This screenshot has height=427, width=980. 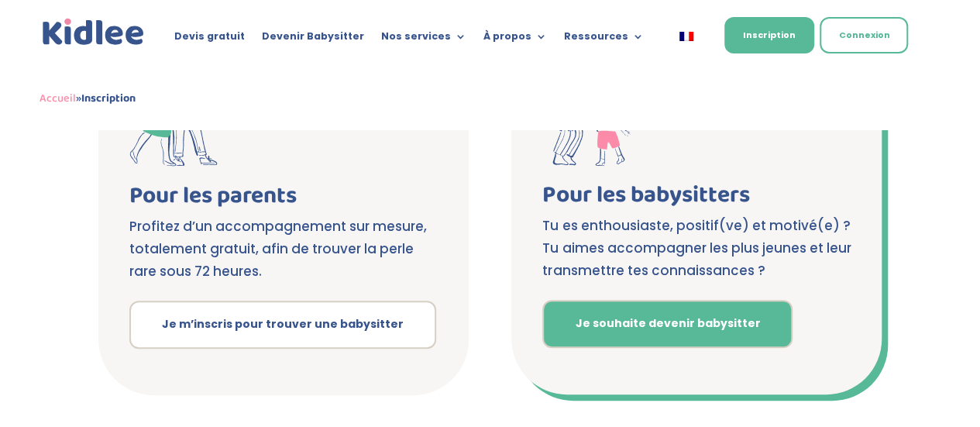 What do you see at coordinates (696, 248) in the screenshot?
I see `p: Tu es enthousiaste, positif(ve) et motivé(e) ? Tu aimes accompagner les plus jeunes et leur trans...` at bounding box center [696, 248].